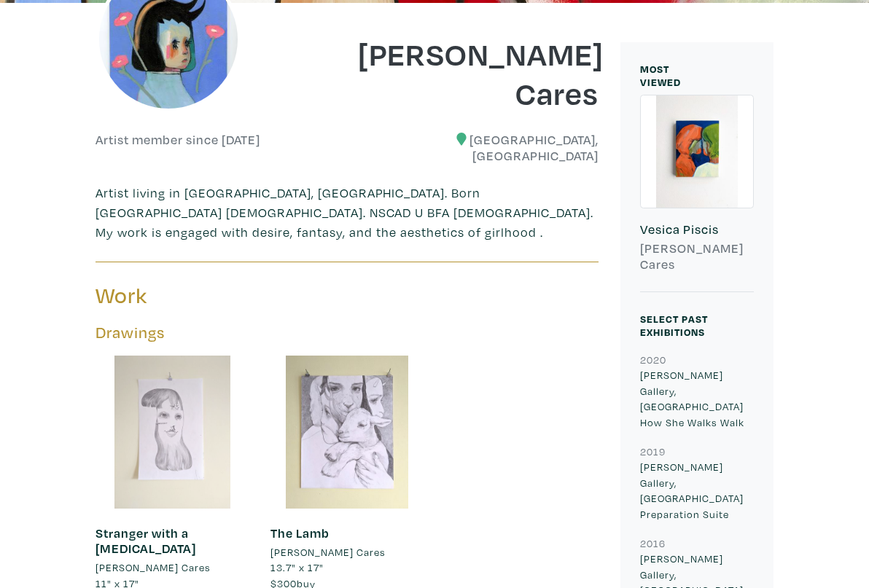 This screenshot has height=588, width=869. I want to click on small: 2016, so click(653, 543).